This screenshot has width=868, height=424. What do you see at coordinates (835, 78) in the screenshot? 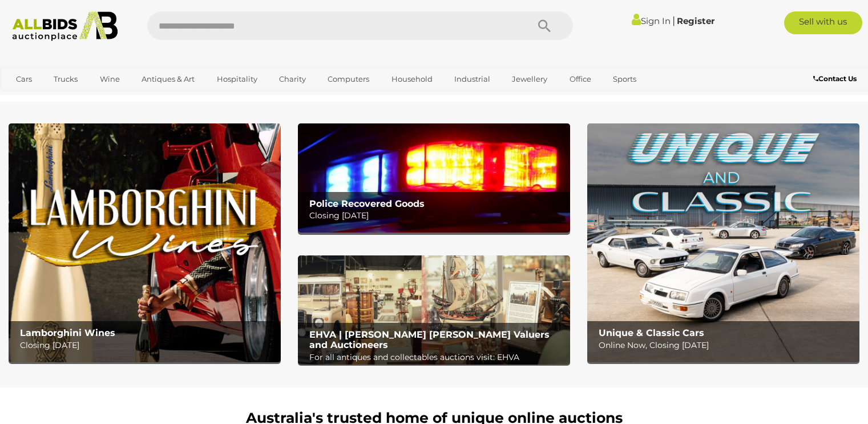
I see `b: Contact Us` at bounding box center [835, 78].